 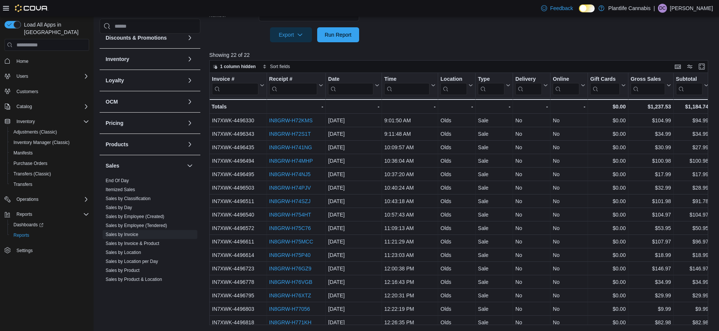 What do you see at coordinates (692, 188) in the screenshot?
I see `div: $28.99` at bounding box center [692, 188].